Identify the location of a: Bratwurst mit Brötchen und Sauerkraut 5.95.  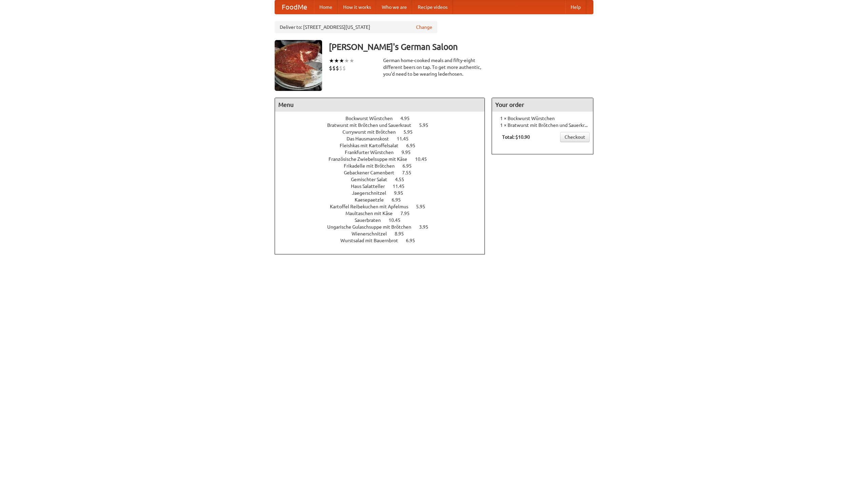
(384, 125).